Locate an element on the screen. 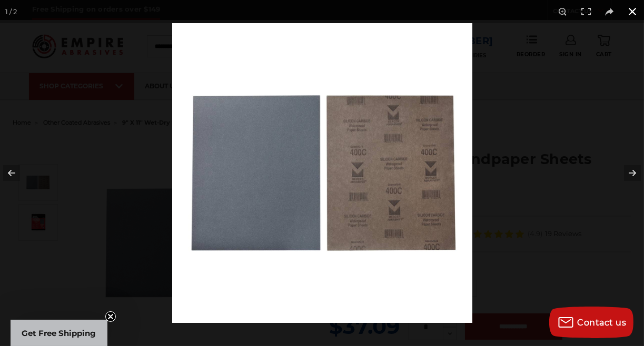  span: Contact us is located at coordinates (602, 323).